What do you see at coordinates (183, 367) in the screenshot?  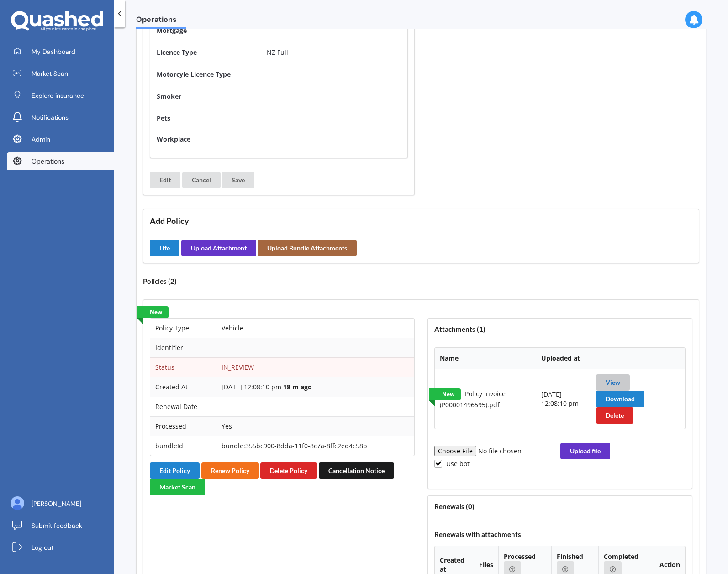 I see `td: Status` at bounding box center [183, 367].